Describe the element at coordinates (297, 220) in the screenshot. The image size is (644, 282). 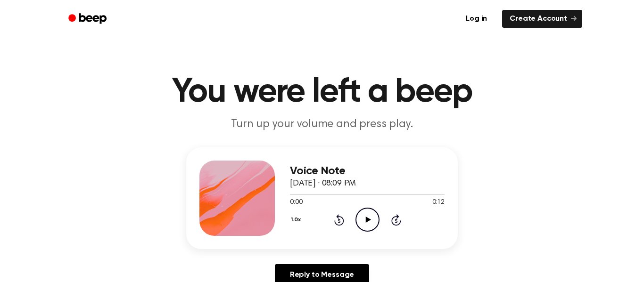
I see `button: 1.0x` at that location.